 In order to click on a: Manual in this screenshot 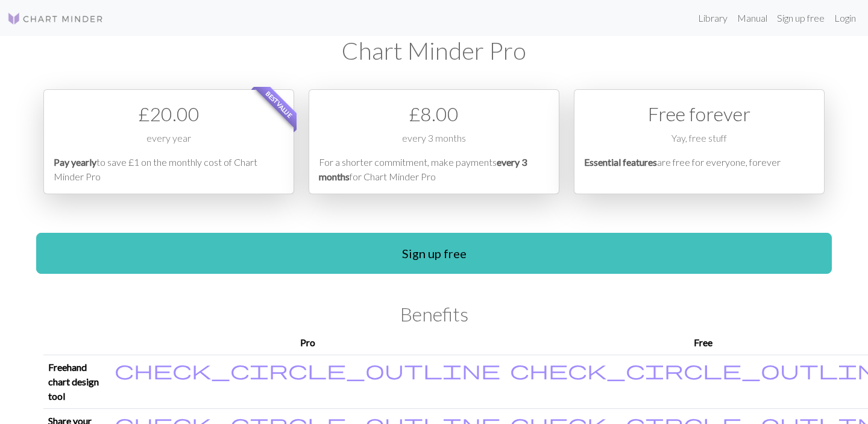, I will do `click(753, 18)`.